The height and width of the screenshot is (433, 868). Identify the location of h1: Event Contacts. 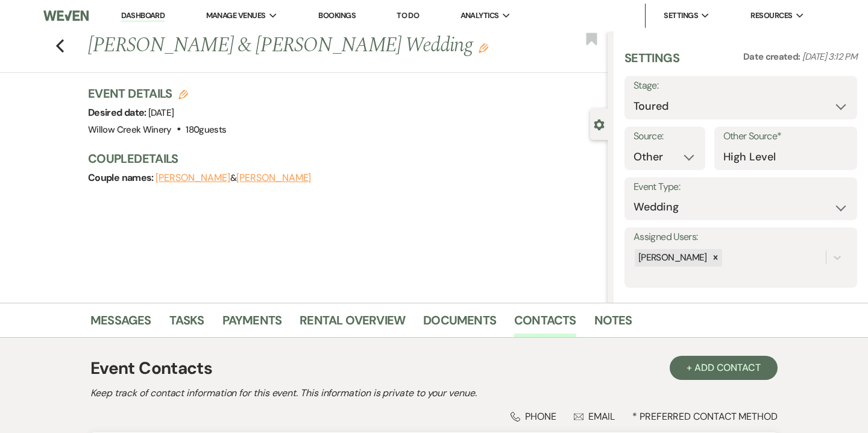
(151, 369).